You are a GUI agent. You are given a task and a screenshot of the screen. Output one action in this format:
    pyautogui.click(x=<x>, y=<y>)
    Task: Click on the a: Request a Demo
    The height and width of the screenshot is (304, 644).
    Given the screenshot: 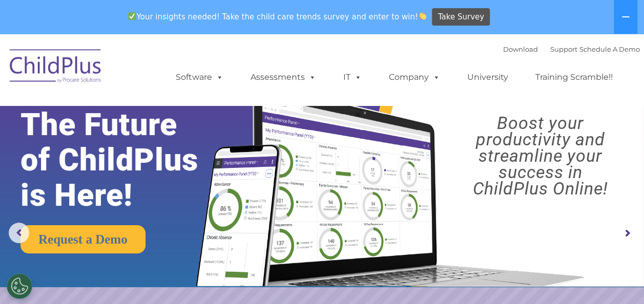 What is the action you would take?
    pyautogui.click(x=83, y=239)
    